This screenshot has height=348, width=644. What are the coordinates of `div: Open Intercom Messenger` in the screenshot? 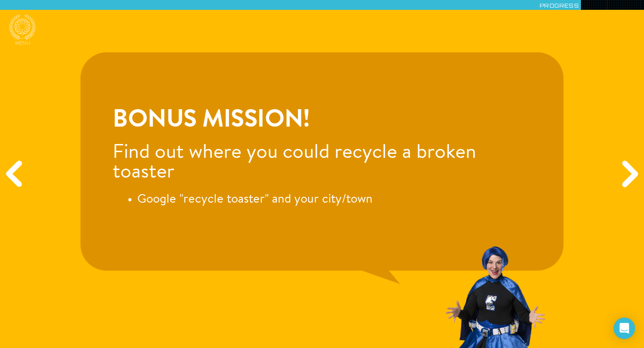 It's located at (624, 328).